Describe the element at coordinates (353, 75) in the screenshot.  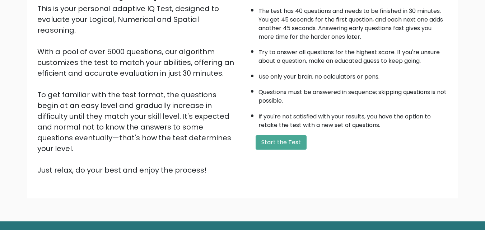
I see `li: Use only your brain, no calculators or pens.` at that location.